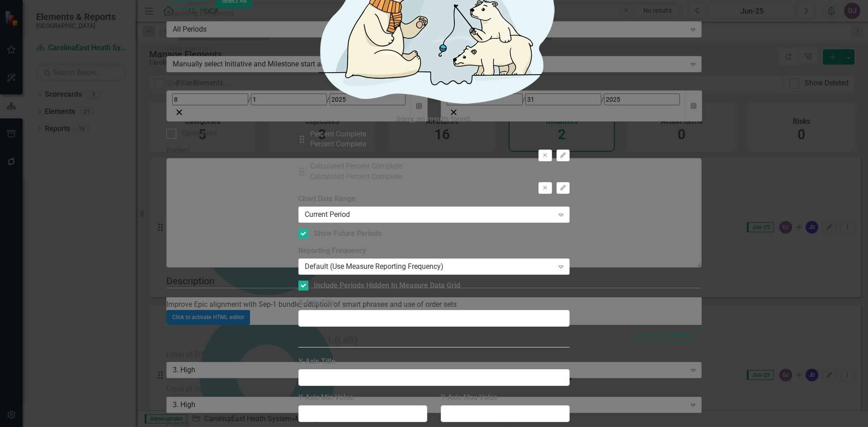 The image size is (868, 427). Describe the element at coordinates (434, 362) in the screenshot. I see `label: Y-Axis Title` at that location.